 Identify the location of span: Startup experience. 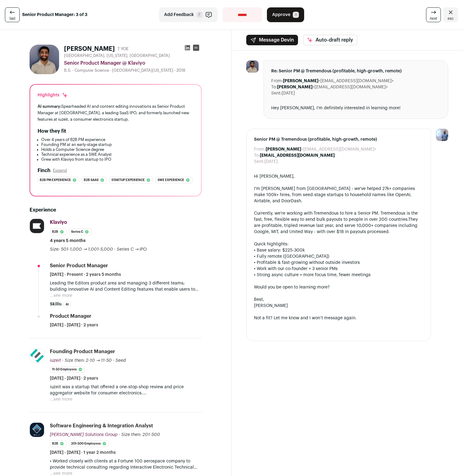
(128, 180).